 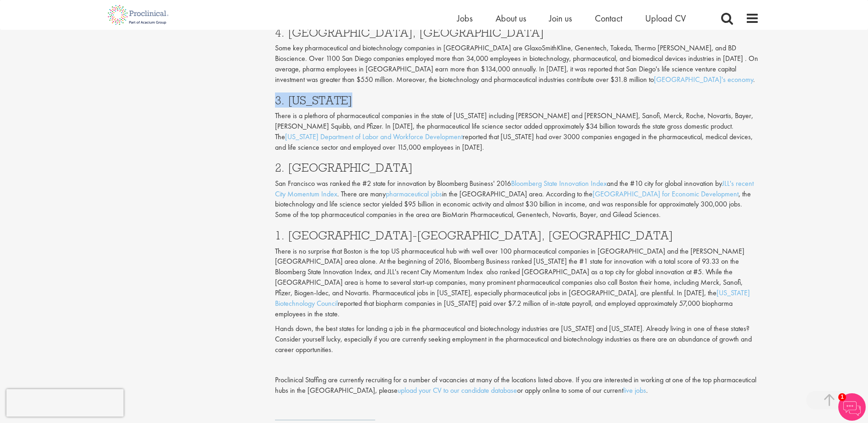 I want to click on span: Proclinical Staffing are currently recruiting for a number of vacancies at many of the locations ..., so click(x=516, y=385).